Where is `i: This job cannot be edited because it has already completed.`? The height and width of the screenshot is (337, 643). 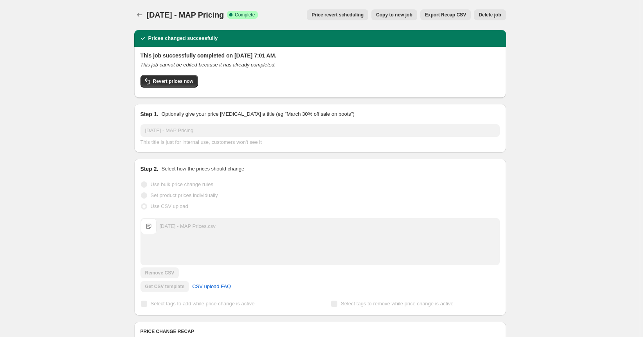 i: This job cannot be edited because it has already completed. is located at coordinates (208, 65).